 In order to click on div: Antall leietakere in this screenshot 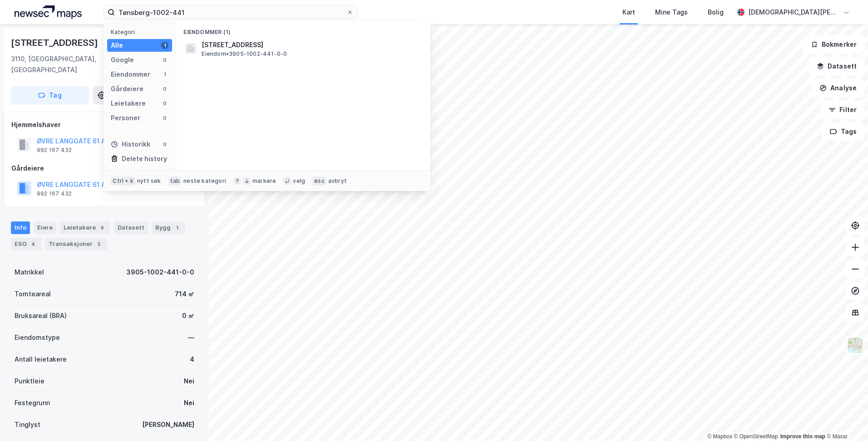, I will do `click(40, 360)`.